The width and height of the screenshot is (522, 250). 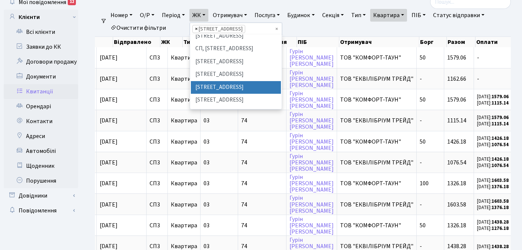 What do you see at coordinates (41, 181) in the screenshot?
I see `a: Порушення` at bounding box center [41, 181].